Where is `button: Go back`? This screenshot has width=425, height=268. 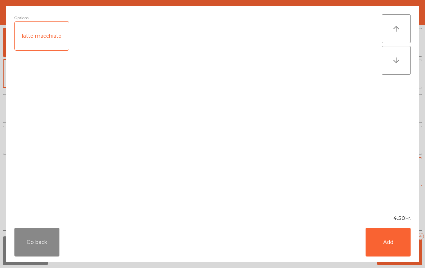 button: Go back is located at coordinates (37, 243).